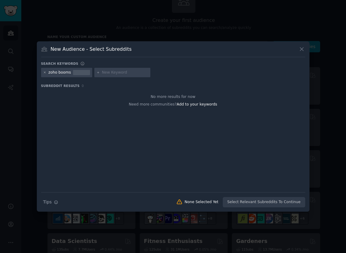  Describe the element at coordinates (51, 202) in the screenshot. I see `button: Tips` at that location.